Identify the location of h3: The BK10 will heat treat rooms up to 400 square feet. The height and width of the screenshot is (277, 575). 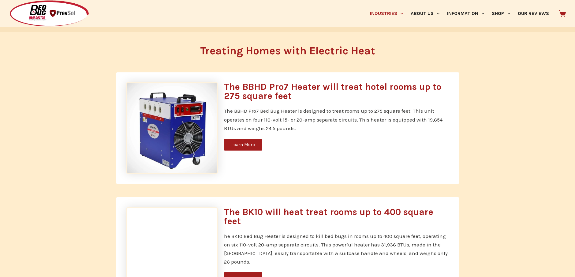
(336, 217).